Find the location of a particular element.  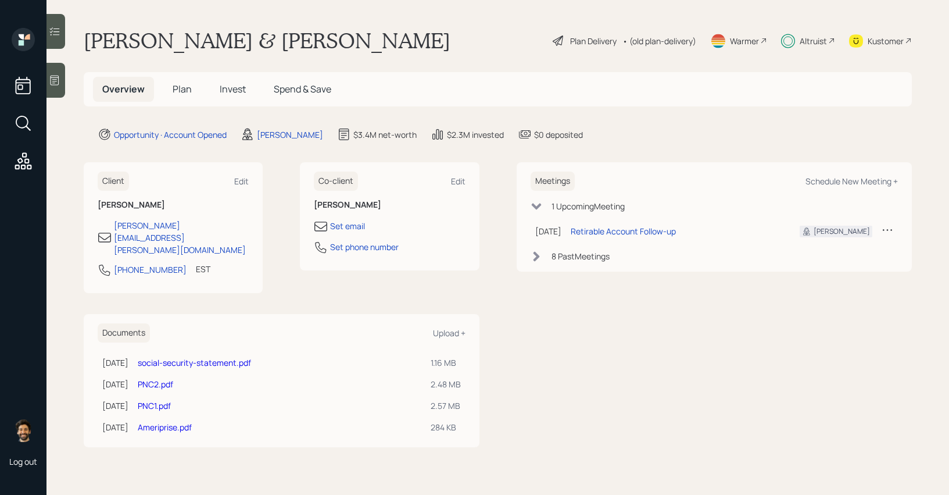

div: Upload + is located at coordinates (449, 332).